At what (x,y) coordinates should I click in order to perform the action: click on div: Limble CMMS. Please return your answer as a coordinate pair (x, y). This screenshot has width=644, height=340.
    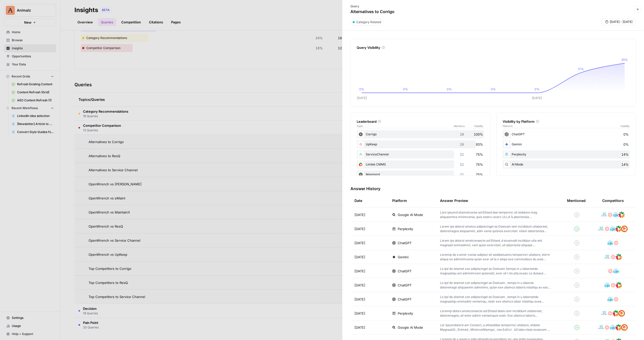
    Looking at the image, I should click on (420, 164).